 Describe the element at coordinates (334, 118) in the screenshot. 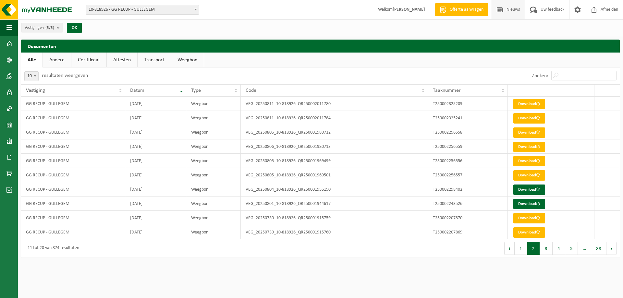

I see `td: VEG_20250811_10-818926_QR250002011784` at that location.